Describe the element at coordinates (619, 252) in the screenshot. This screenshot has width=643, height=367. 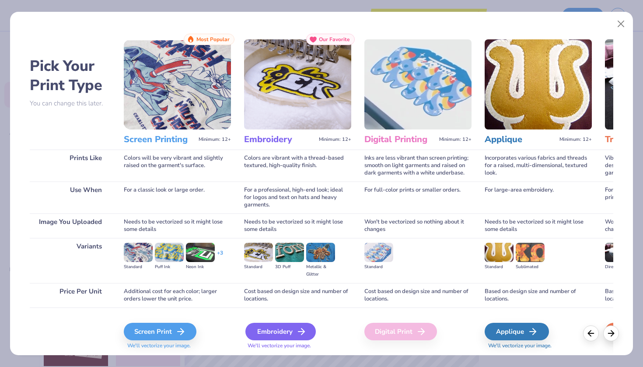
I see `img: Direct-to-film` at that location.